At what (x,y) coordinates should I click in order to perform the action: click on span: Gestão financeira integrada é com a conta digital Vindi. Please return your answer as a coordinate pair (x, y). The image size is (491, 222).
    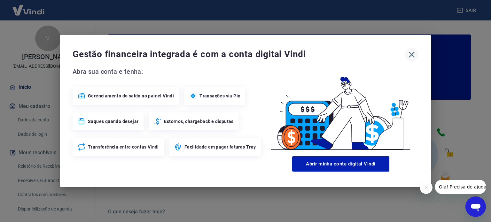
    Looking at the image, I should click on (239, 54).